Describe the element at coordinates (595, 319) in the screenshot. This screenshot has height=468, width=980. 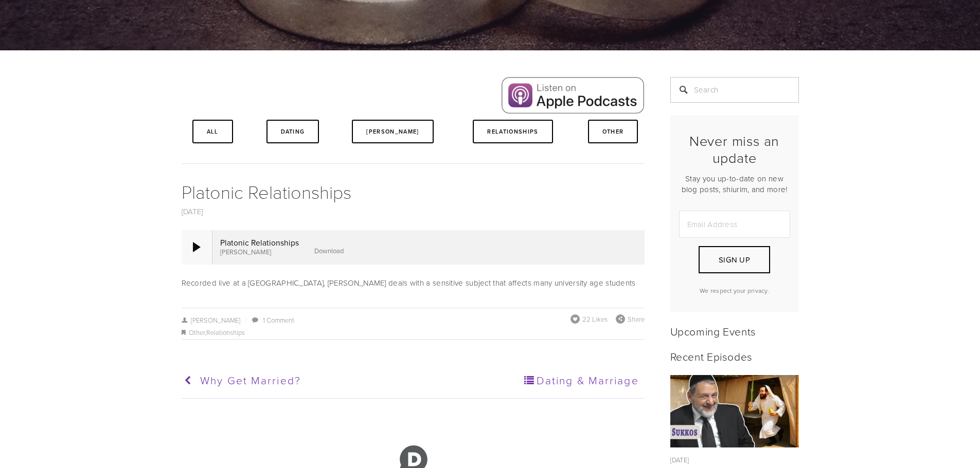
I see `span: 22 Likes` at that location.